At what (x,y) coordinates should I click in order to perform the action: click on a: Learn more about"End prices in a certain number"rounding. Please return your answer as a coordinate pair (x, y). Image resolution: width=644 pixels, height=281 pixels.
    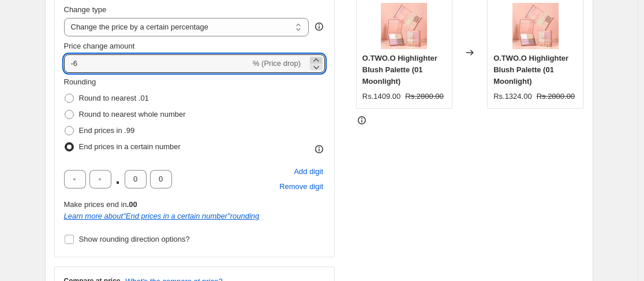
    Looking at the image, I should click on (161, 216).